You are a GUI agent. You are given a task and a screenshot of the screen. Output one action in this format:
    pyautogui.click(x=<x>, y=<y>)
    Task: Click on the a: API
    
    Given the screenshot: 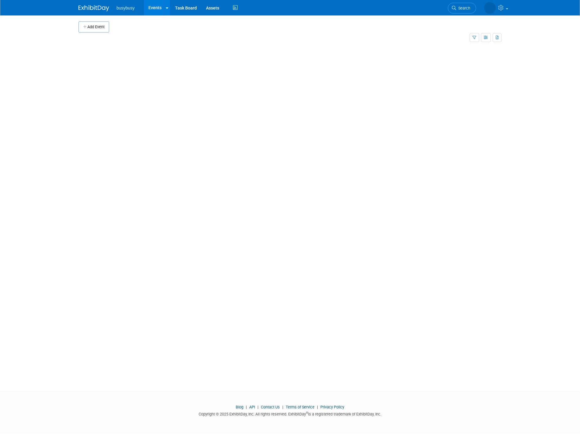 What is the action you would take?
    pyautogui.click(x=252, y=407)
    